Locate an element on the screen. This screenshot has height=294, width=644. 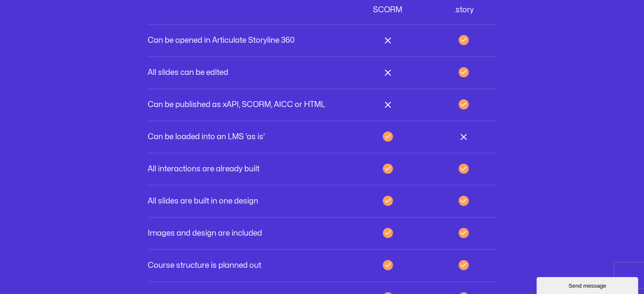
p: Can be opened in Articulate Storyline 360 is located at coordinates (246, 41).